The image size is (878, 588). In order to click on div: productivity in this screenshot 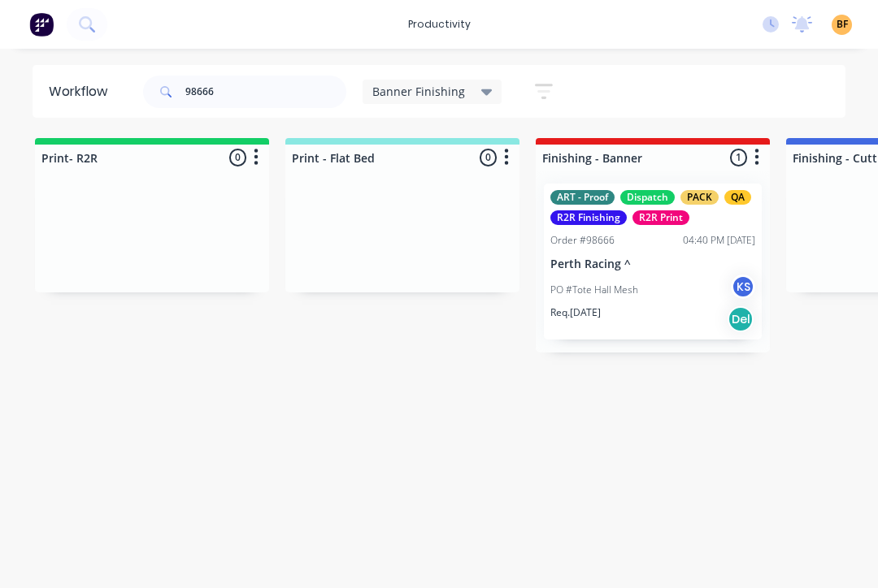, I will do `click(439, 24)`.